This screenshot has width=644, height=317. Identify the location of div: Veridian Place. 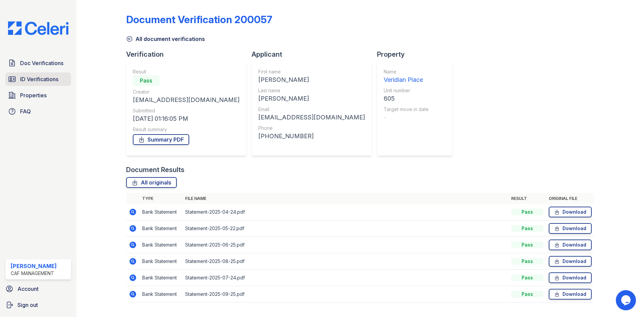
(406, 80).